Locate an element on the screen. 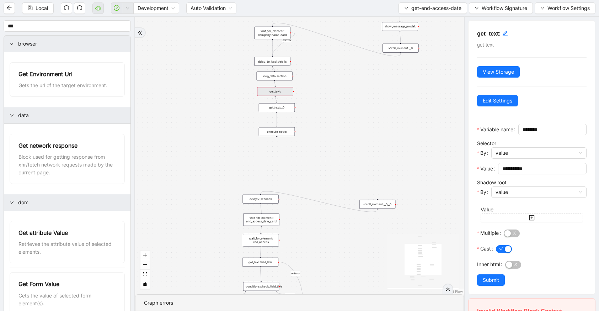 The image size is (599, 311). div: loop_data:section is located at coordinates (274, 76).